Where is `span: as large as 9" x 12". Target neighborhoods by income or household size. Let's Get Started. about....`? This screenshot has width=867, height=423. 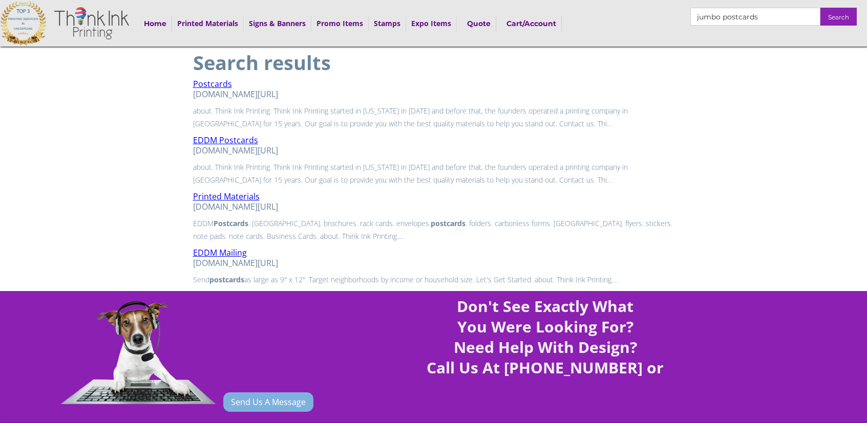 span: as large as 9" x 12". Target neighborhoods by income or household size. Let's Get Started. about.... is located at coordinates (428, 280).